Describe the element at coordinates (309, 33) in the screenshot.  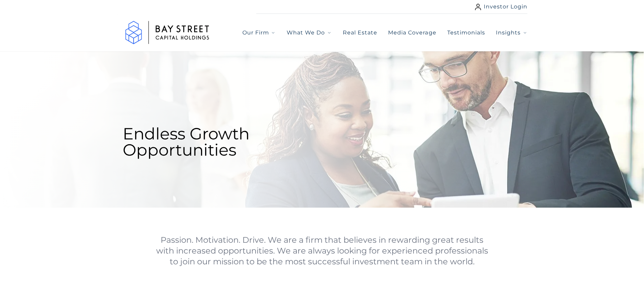
I see `button: What We Do` at that location.